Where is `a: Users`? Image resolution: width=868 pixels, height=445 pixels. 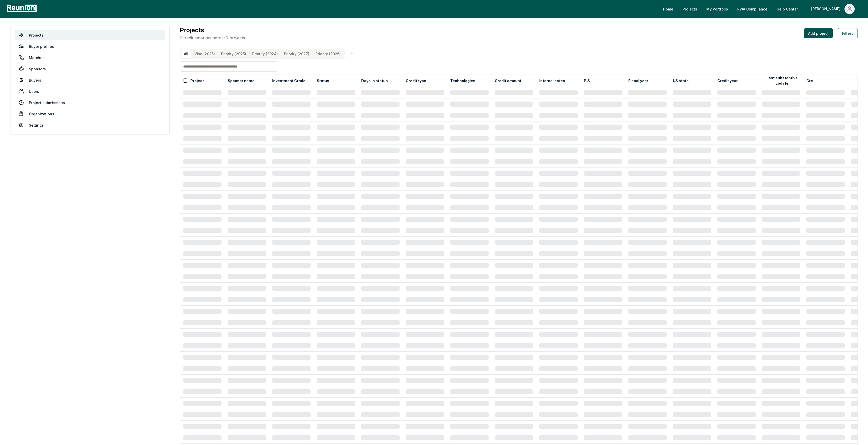 a: Users is located at coordinates (90, 91).